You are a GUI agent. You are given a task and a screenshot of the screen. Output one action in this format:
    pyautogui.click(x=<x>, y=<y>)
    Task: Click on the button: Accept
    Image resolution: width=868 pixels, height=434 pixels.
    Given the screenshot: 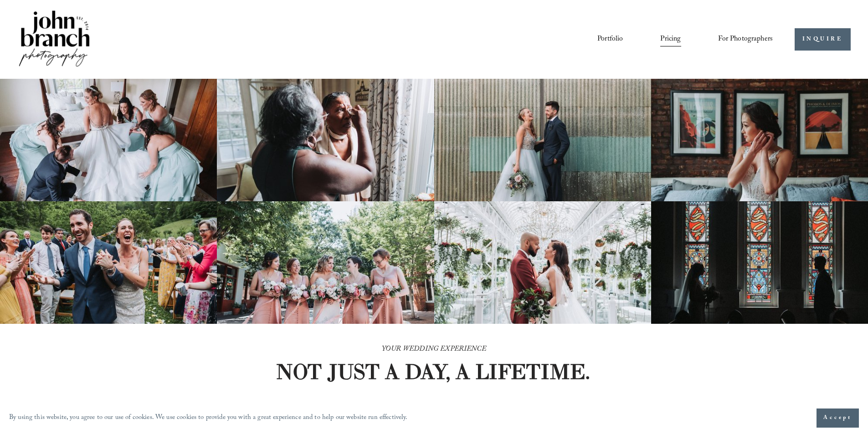 What is the action you would take?
    pyautogui.click(x=837, y=418)
    